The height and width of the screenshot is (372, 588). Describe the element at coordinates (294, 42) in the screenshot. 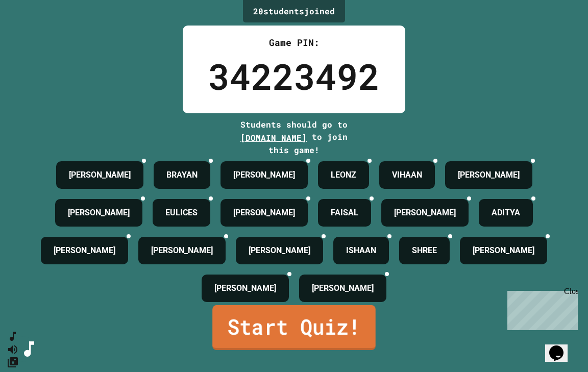

I see `div: Game PIN:` at that location.